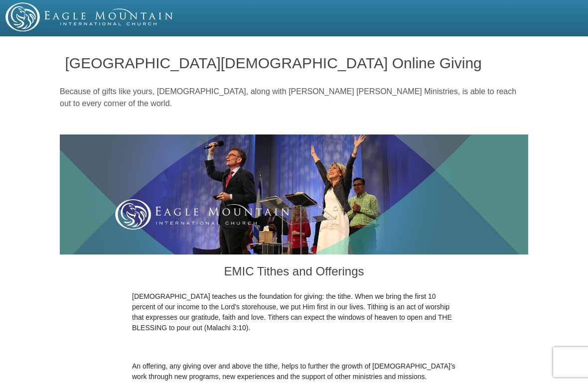  What do you see at coordinates (294, 273) in the screenshot?
I see `h3: EMIC Tithes and Offerings` at bounding box center [294, 273].